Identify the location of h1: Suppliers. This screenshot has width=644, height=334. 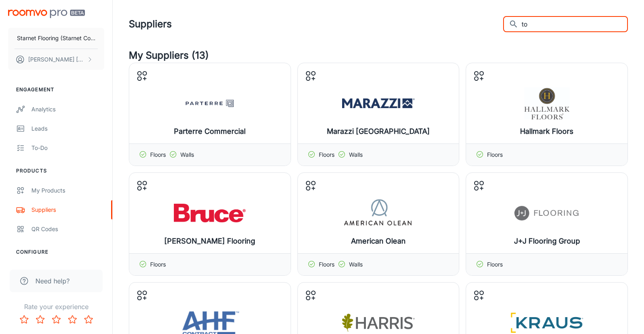
(150, 24).